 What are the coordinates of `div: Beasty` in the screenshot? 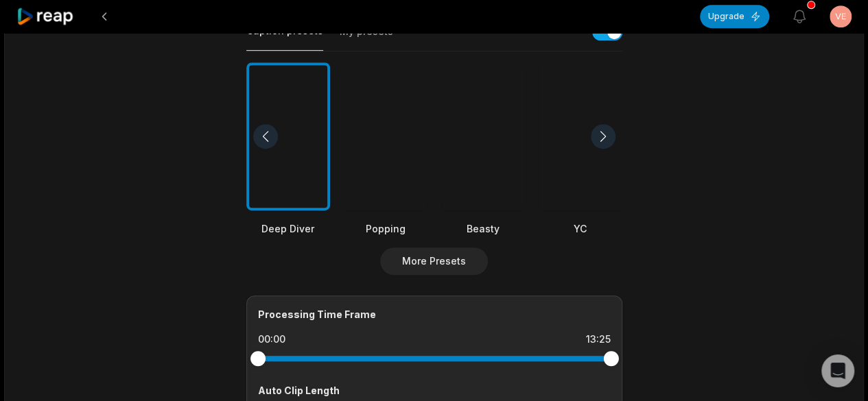 It's located at (483, 228).